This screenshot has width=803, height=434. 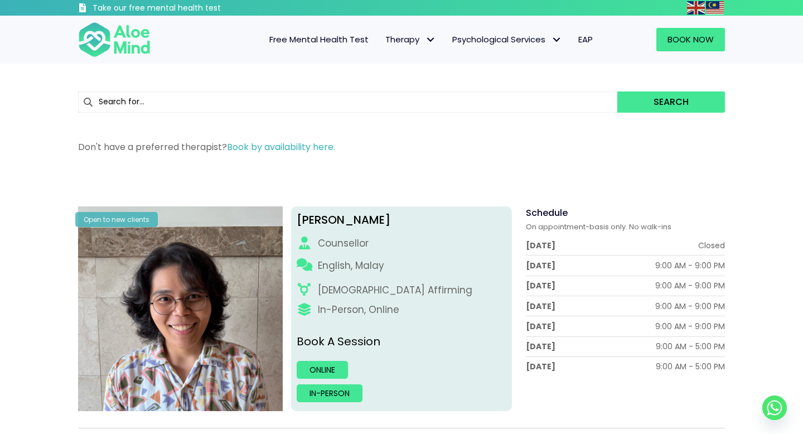 What do you see at coordinates (402, 147) in the screenshot?
I see `p: Don't have a preferred therapist?` at bounding box center [402, 147].